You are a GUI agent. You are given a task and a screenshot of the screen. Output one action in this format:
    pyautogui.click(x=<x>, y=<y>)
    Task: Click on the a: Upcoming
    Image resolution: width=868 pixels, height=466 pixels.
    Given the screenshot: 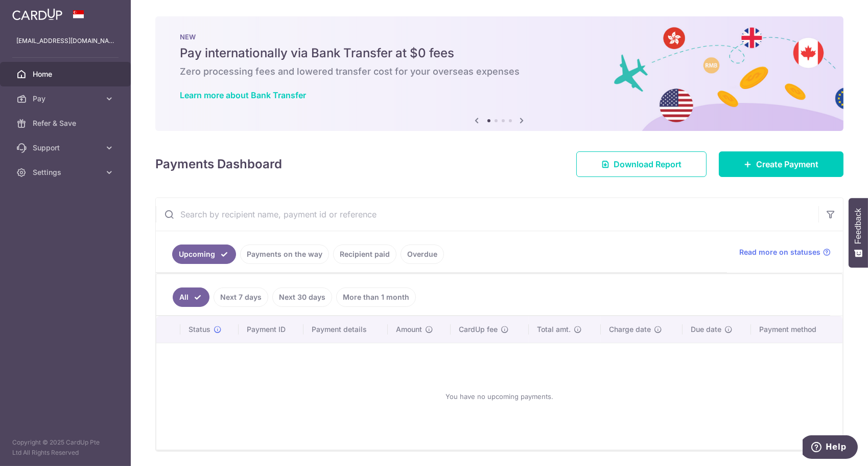 What is the action you would take?
    pyautogui.click(x=204, y=255)
    